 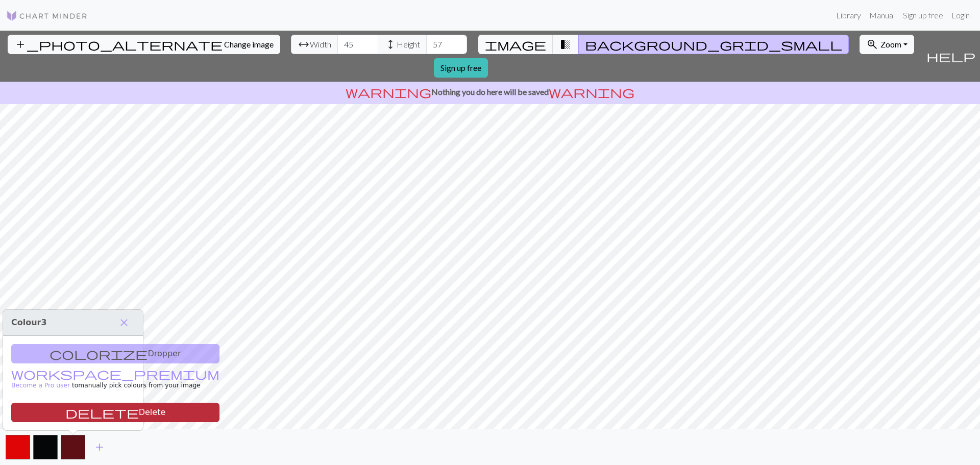 I want to click on span: height, so click(x=391, y=44).